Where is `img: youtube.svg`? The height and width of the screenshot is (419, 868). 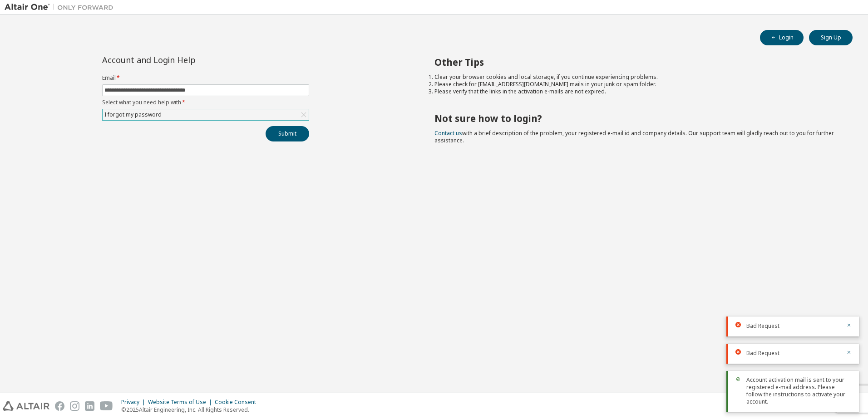 img: youtube.svg is located at coordinates (106, 406).